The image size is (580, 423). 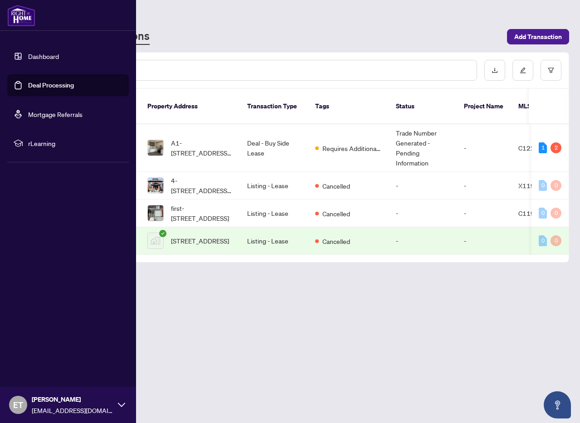 I want to click on span: filter, so click(x=551, y=70).